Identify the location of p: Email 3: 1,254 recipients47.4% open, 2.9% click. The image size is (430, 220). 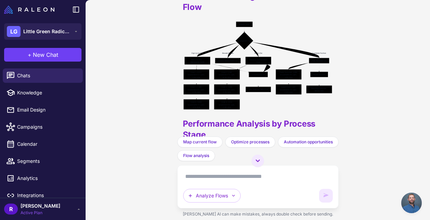
(227, 105).